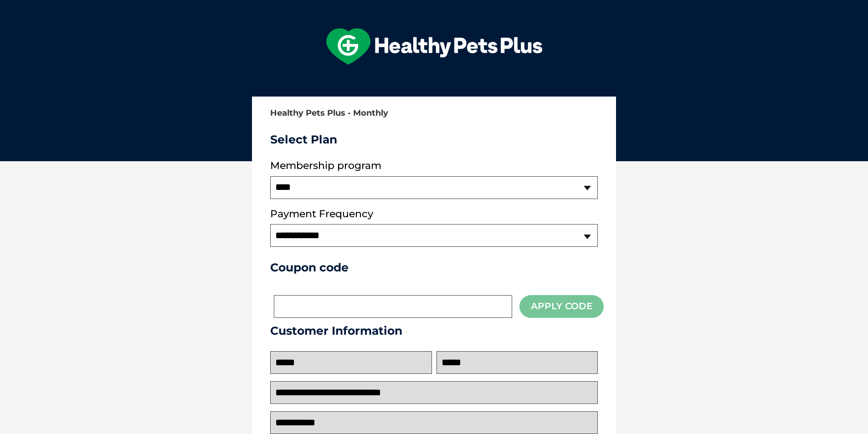  What do you see at coordinates (561, 306) in the screenshot?
I see `button: Apply Code` at bounding box center [561, 306].